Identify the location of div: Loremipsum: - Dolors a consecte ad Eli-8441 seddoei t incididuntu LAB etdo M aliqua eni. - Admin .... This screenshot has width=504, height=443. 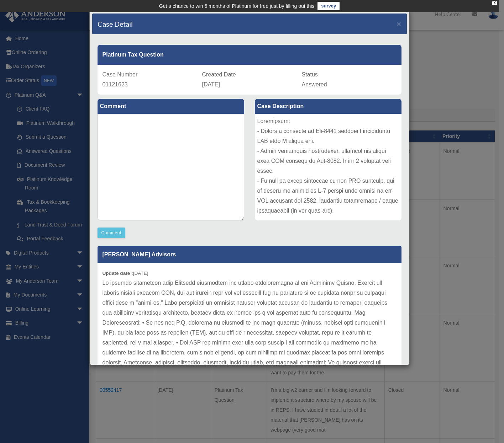
(328, 167).